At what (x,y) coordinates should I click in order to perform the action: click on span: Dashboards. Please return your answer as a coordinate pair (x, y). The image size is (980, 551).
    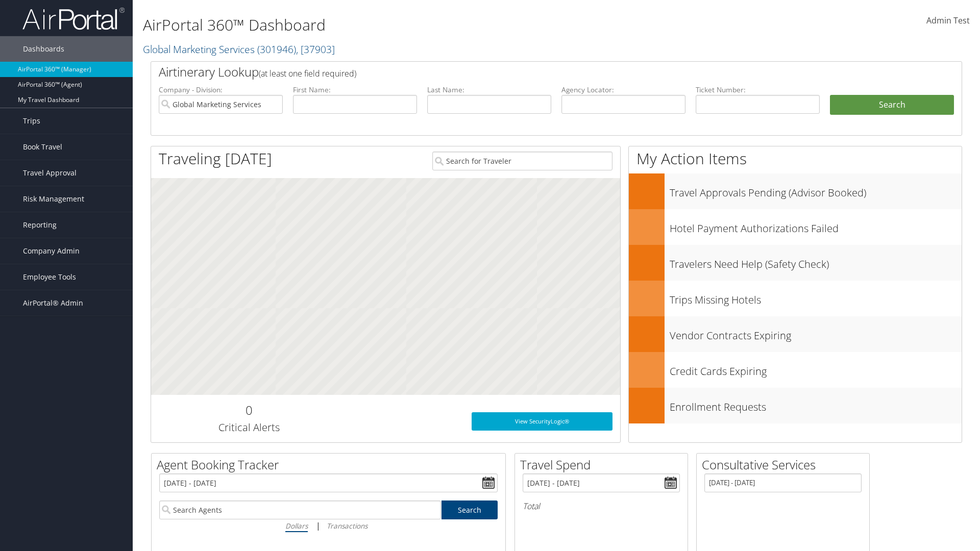
    Looking at the image, I should click on (43, 49).